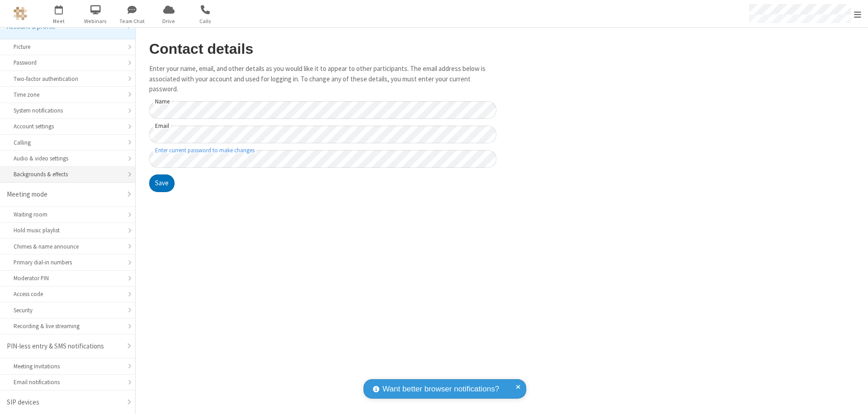  I want to click on span: Meet, so click(59, 21).